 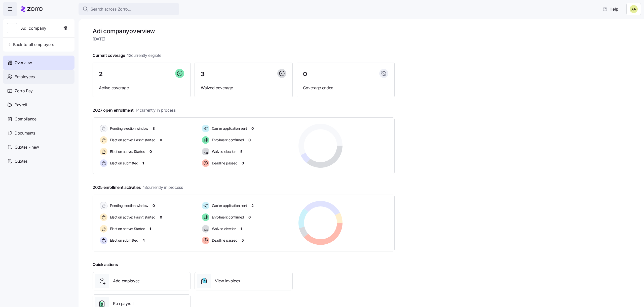 I want to click on span: Quotes - new, so click(x=27, y=147).